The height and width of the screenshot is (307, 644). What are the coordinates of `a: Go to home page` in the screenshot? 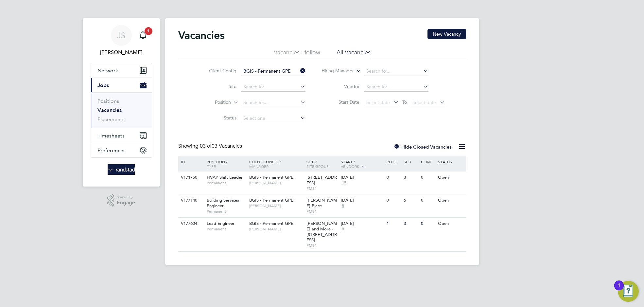 It's located at (122, 170).